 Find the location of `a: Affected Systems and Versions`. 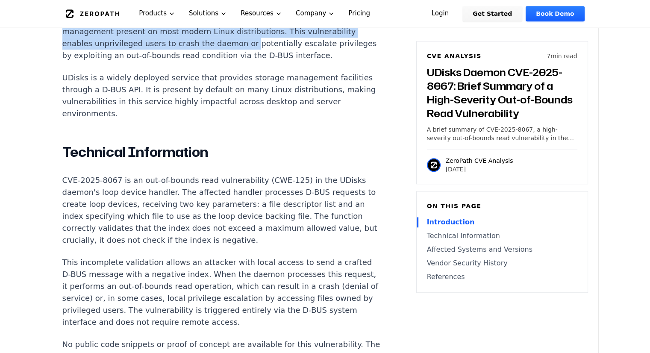

a: Affected Systems and Versions is located at coordinates (502, 250).